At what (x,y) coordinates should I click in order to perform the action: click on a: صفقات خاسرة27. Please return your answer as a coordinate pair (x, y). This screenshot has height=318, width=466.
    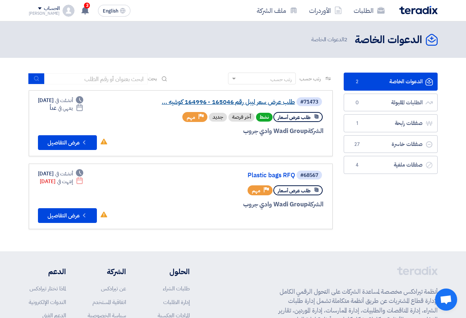
    Looking at the image, I should click on (390, 144).